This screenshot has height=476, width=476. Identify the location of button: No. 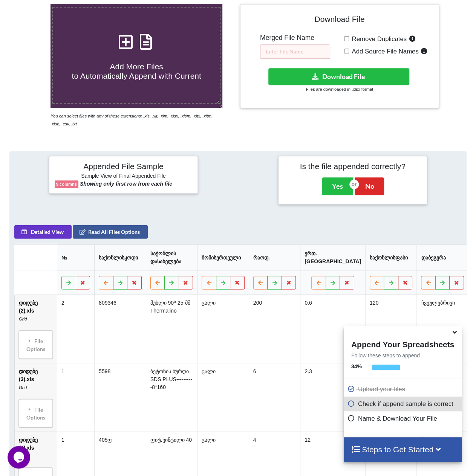
(369, 186).